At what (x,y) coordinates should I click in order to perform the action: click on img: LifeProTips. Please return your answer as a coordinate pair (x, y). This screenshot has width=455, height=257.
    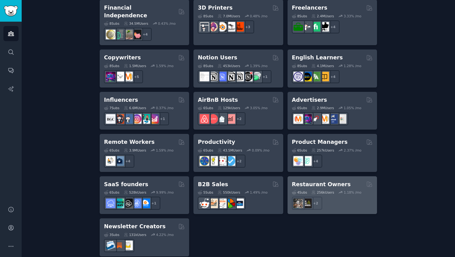
    Looking at the image, I should click on (204, 161).